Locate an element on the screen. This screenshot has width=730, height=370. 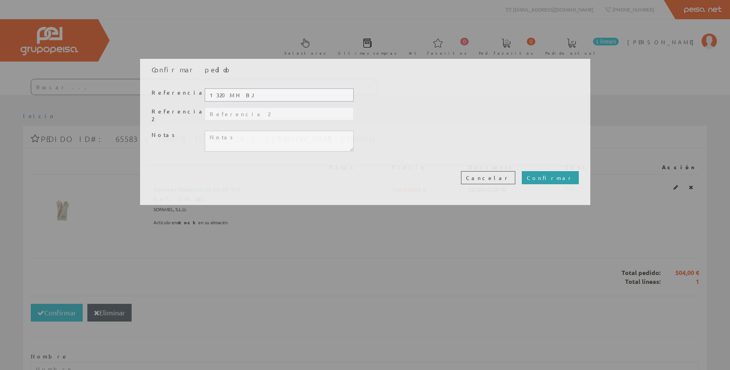
label: Notas is located at coordinates (172, 135).